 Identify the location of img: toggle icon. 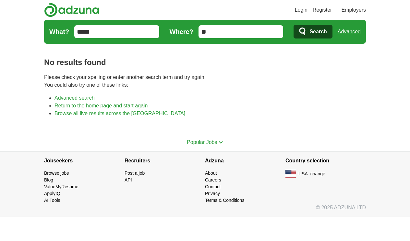
(221, 143).